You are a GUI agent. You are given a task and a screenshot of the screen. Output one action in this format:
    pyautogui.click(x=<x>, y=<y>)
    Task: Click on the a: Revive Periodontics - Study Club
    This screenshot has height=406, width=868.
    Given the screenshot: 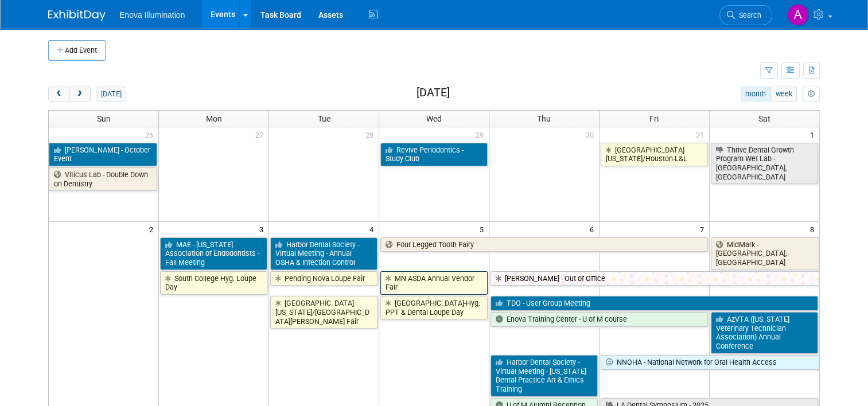 What is the action you would take?
    pyautogui.click(x=434, y=154)
    